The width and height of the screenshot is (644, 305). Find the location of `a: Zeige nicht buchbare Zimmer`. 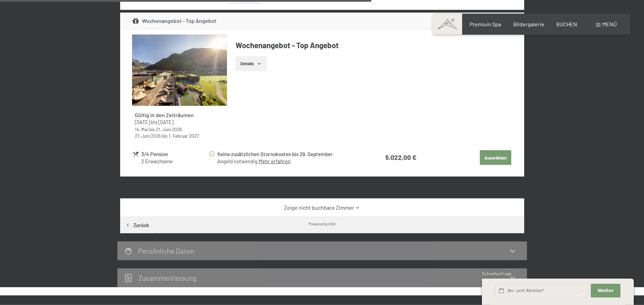

a: Zeige nicht buchbare Zimmer is located at coordinates (322, 208).